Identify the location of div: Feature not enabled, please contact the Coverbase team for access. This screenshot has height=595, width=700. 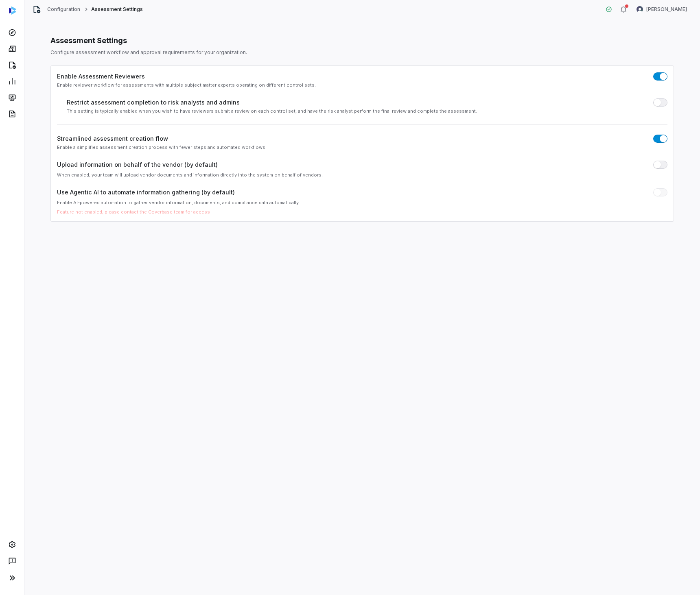
(362, 212).